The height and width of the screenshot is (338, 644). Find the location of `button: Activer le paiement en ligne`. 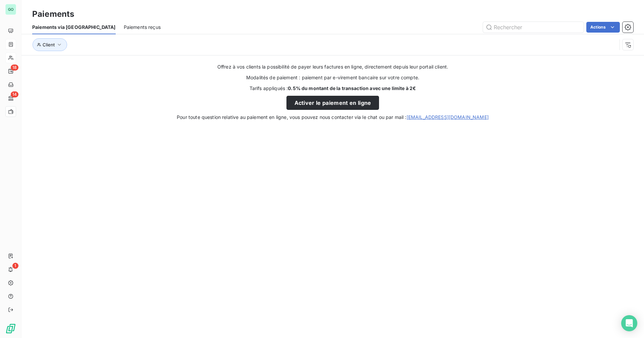

button: Activer le paiement en ligne is located at coordinates (333, 103).